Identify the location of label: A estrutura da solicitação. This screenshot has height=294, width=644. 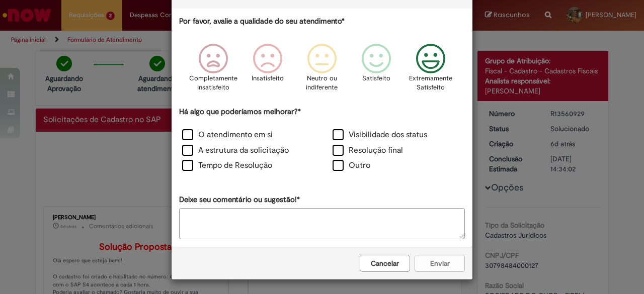
(235, 150).